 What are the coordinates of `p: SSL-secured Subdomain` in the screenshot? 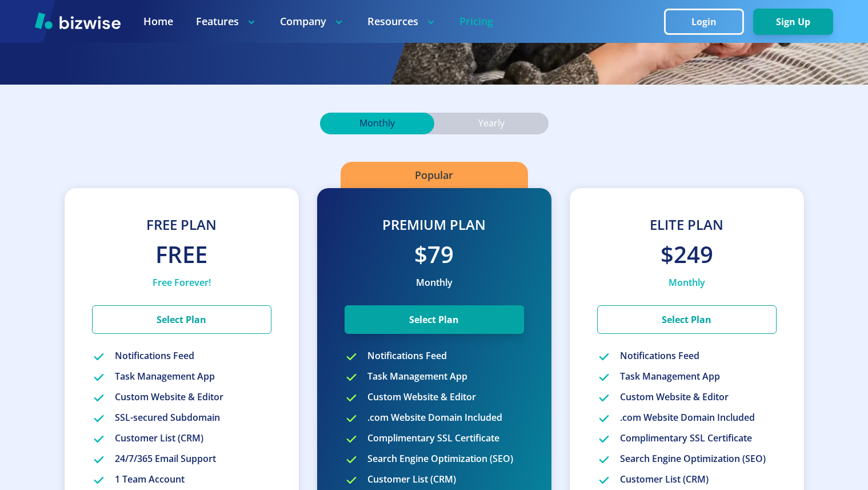 It's located at (167, 419).